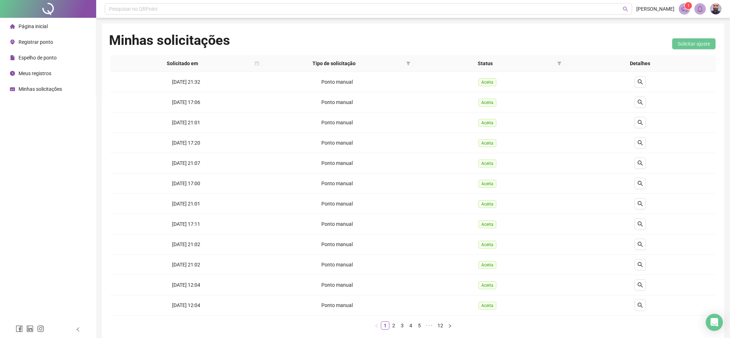 This screenshot has height=338, width=730. I want to click on span: schedule, so click(12, 89).